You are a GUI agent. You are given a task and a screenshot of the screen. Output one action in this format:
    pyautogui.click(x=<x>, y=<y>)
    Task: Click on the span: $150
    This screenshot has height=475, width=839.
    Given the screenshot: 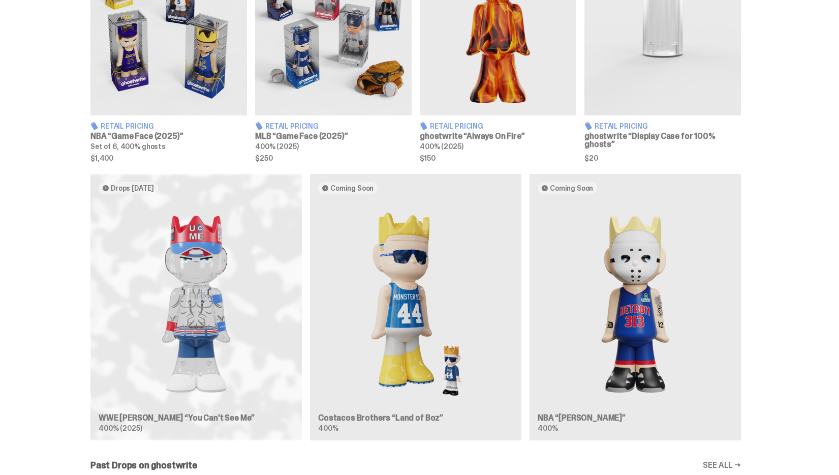 What is the action you would take?
    pyautogui.click(x=498, y=158)
    